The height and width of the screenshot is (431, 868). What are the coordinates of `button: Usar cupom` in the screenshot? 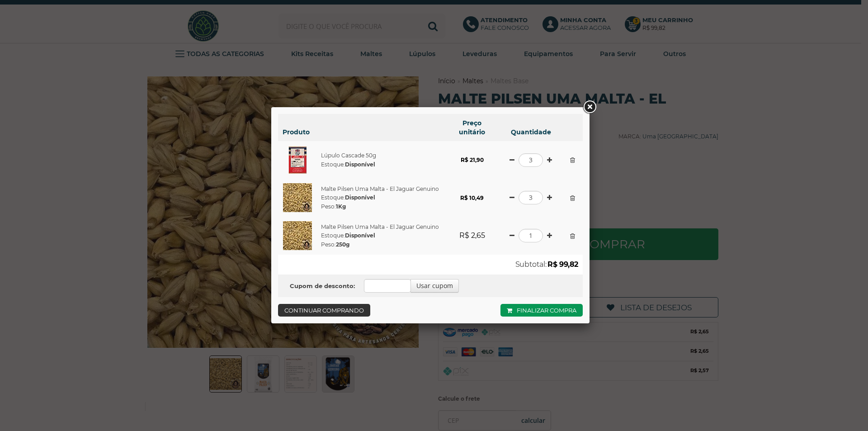 It's located at (434, 286).